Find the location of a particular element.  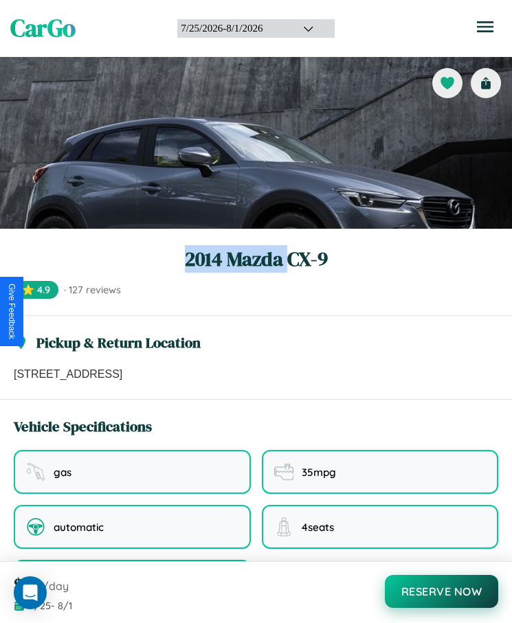

button: Reserve Now is located at coordinates (442, 592).